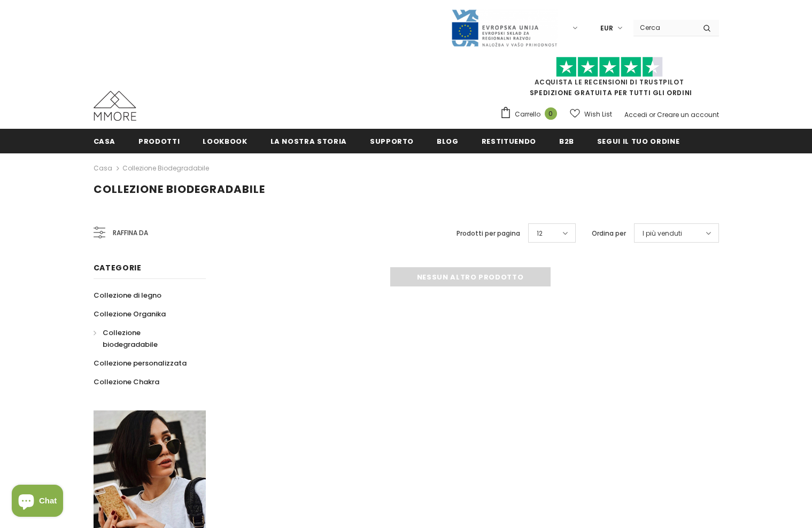 The image size is (812, 528). Describe the element at coordinates (448, 141) in the screenshot. I see `span: Blog` at that location.